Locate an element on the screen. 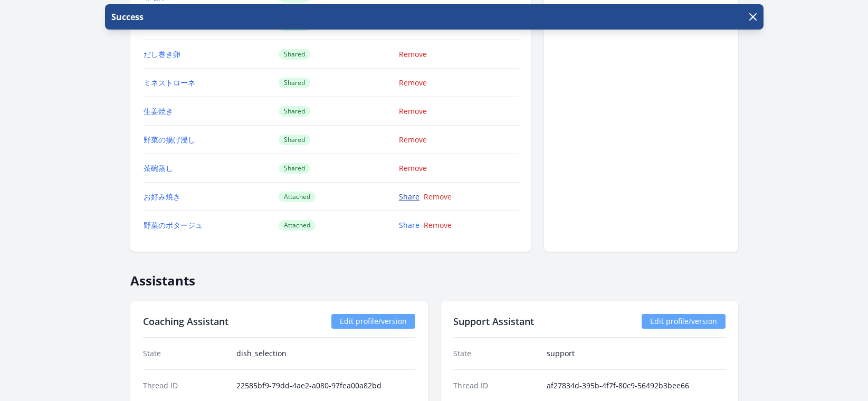 The image size is (868, 401). dd: af27834d-395b-4f7f-80c9-56492b3bee66 is located at coordinates (636, 386).